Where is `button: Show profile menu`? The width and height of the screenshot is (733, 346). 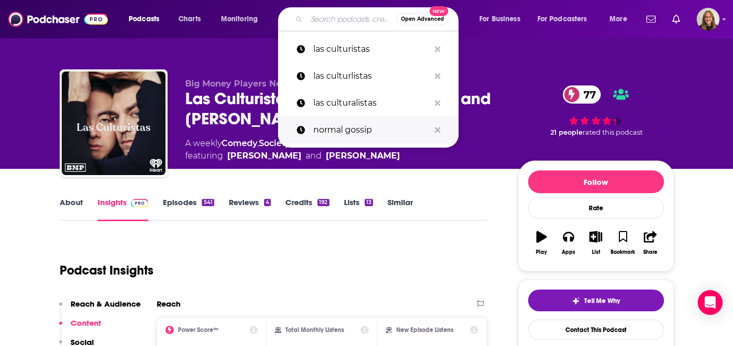 button: Show profile menu is located at coordinates (708, 19).